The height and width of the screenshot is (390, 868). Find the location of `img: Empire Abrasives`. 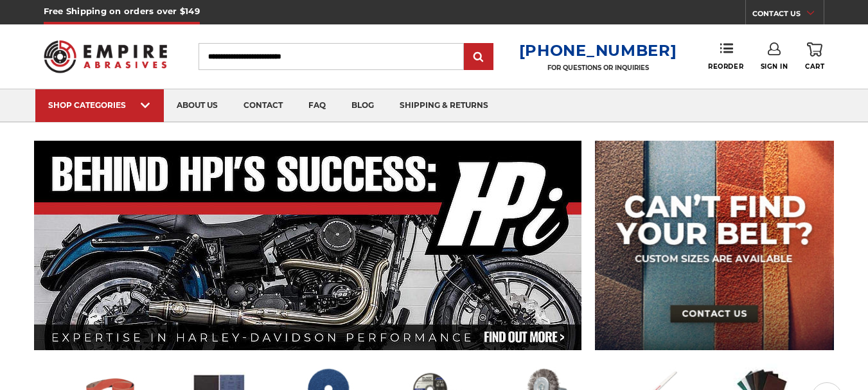

img: Empire Abrasives is located at coordinates (105, 56).